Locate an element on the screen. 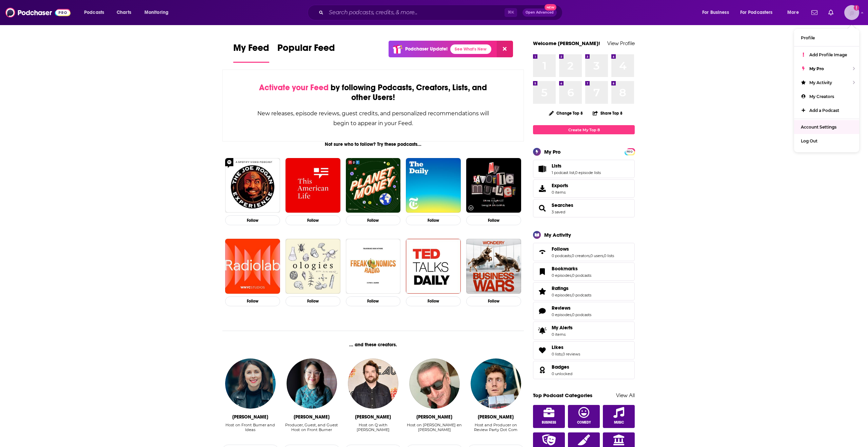 Image resolution: width=868 pixels, height=447 pixels. img: Ologies with Alie Ward is located at coordinates (313, 266).